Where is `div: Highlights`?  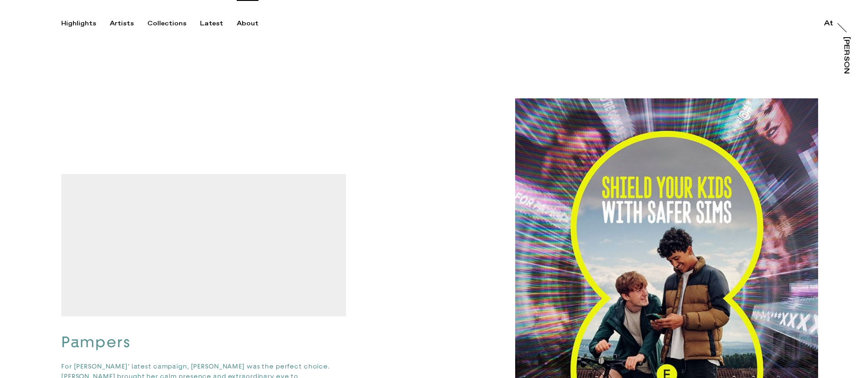
div: Highlights is located at coordinates (78, 23).